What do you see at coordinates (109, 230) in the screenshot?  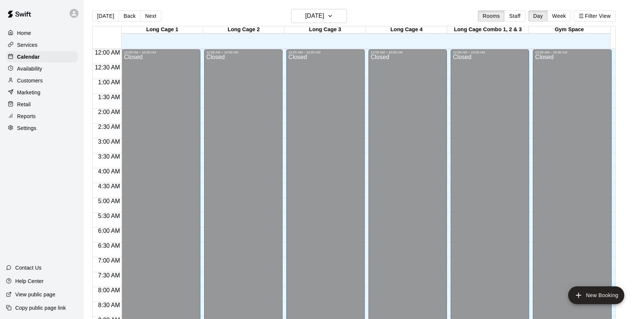 I see `span: 6:00 AM` at bounding box center [109, 230].